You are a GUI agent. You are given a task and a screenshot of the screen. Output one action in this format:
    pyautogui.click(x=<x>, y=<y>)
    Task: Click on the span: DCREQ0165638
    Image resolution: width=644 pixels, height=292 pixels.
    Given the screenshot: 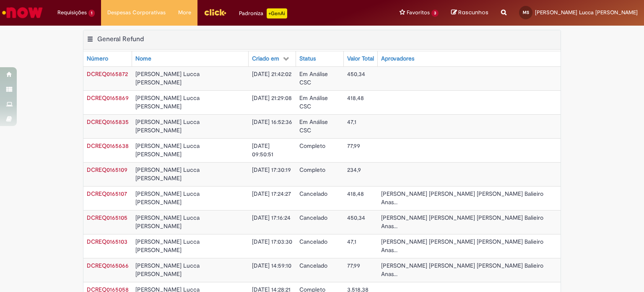 What is the action you would take?
    pyautogui.click(x=108, y=146)
    